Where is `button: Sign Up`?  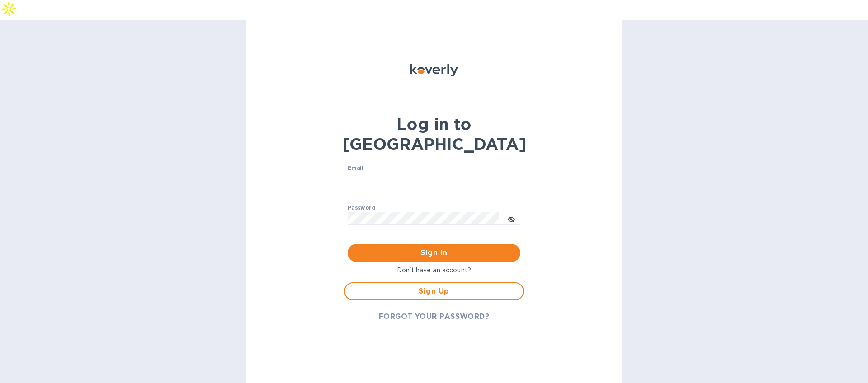
button: Sign Up is located at coordinates (434, 292).